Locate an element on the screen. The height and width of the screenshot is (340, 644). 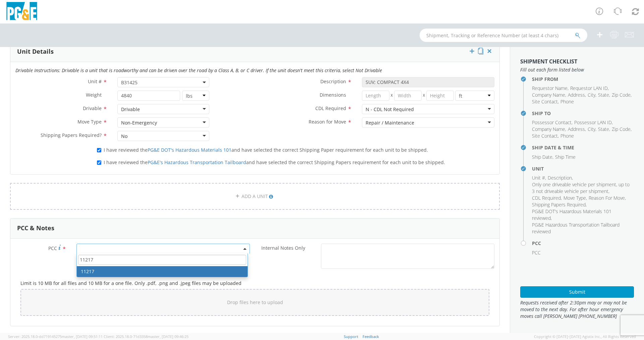
span: Only one driveable vehicle per shipment, up to 3 not driveable vehicle per shipment is located at coordinates (580, 188).